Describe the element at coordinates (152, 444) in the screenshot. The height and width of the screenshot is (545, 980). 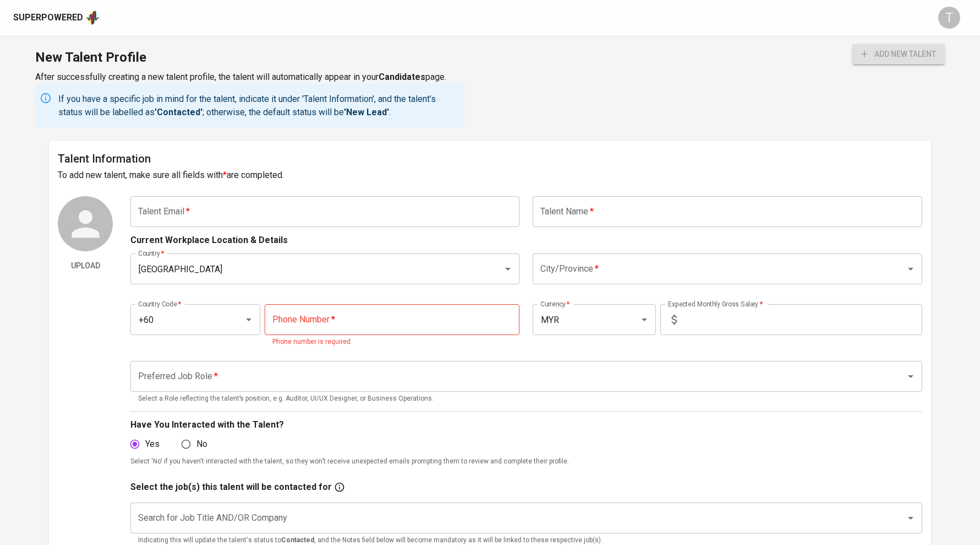
I see `span: Yes` at that location.